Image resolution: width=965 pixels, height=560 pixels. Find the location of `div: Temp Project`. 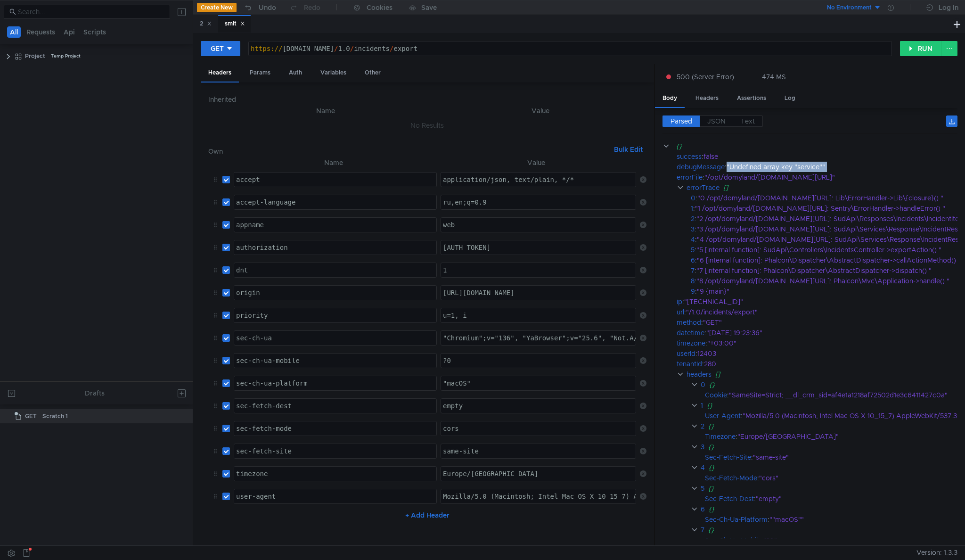

div: Temp Project is located at coordinates (66, 56).